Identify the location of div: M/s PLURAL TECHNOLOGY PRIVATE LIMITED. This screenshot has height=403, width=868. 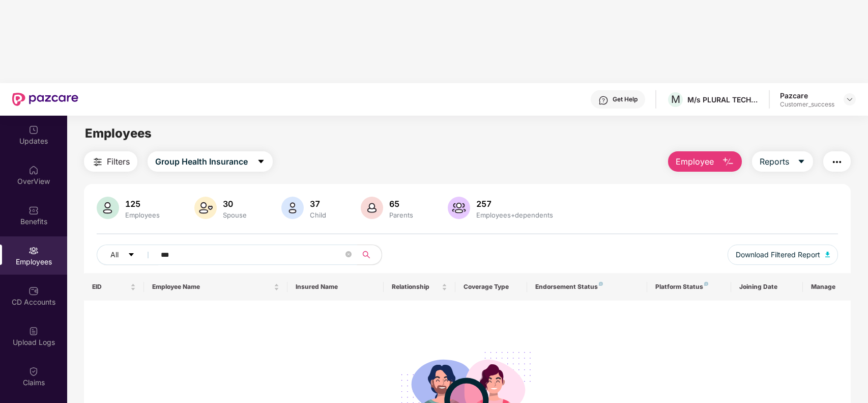
(723, 99).